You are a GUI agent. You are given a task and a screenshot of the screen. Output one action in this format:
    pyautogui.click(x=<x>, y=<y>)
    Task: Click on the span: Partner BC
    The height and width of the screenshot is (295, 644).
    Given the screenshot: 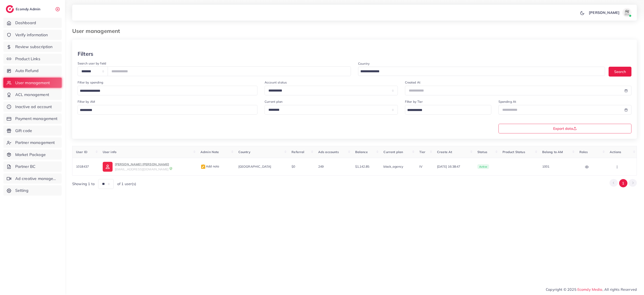 What is the action you would take?
    pyautogui.click(x=25, y=167)
    